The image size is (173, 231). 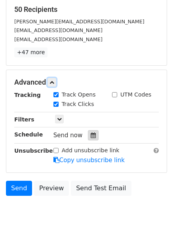 I want to click on a: Send, so click(x=19, y=188).